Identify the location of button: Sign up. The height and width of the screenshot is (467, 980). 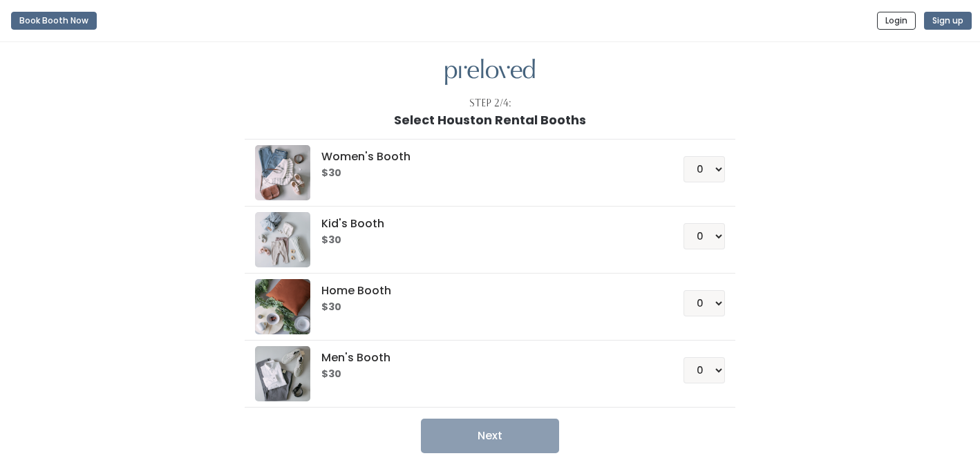
(947, 21).